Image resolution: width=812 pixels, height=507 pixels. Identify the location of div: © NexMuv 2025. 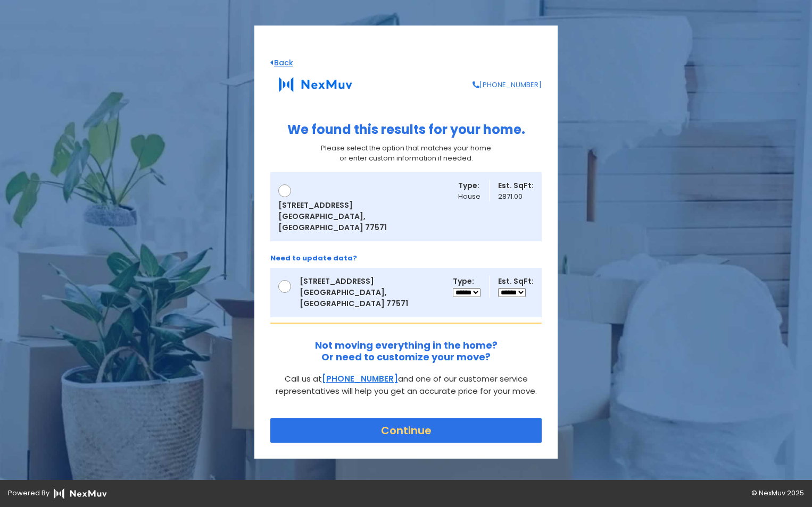
(609, 493).